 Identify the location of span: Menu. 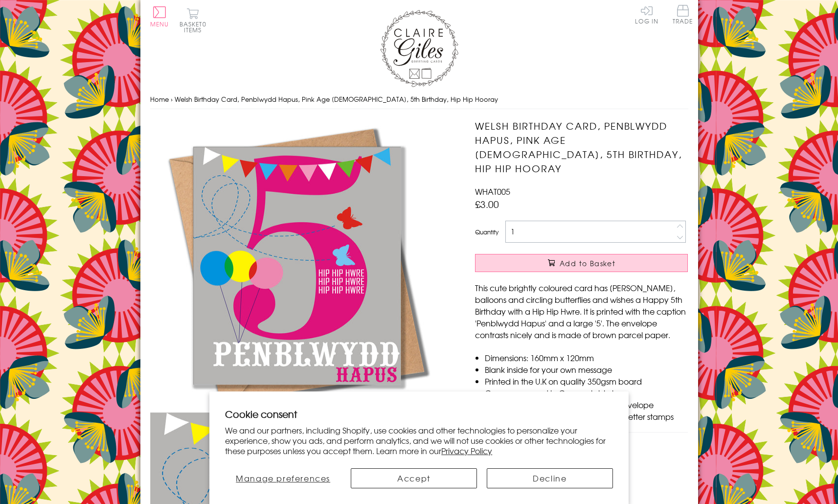
(159, 24).